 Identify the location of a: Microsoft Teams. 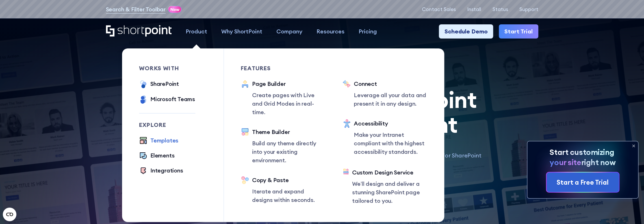
(167, 100).